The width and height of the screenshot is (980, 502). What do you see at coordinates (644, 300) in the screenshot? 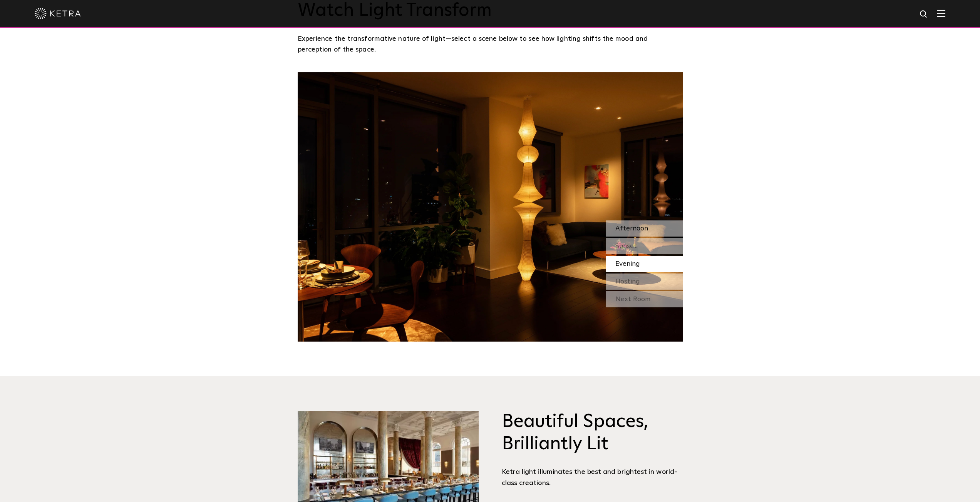
I see `div: Next Room` at bounding box center [644, 300].